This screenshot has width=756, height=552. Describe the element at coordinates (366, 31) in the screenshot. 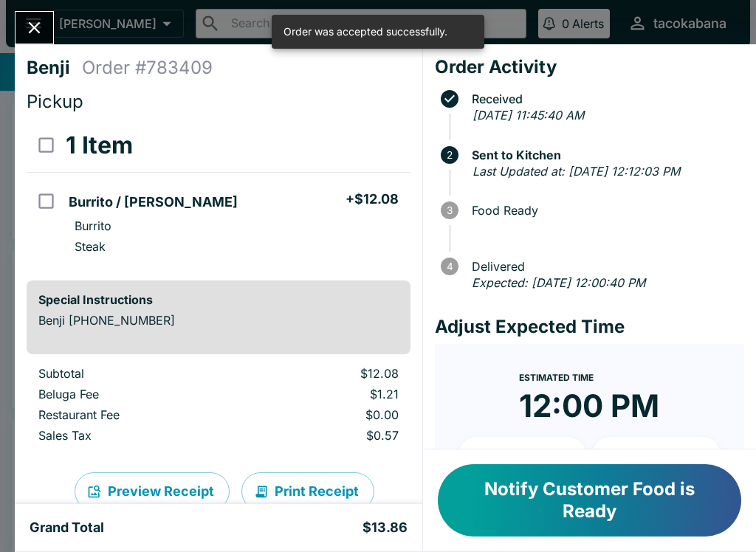

I see `div: Order was accepted successfully.` at that location.